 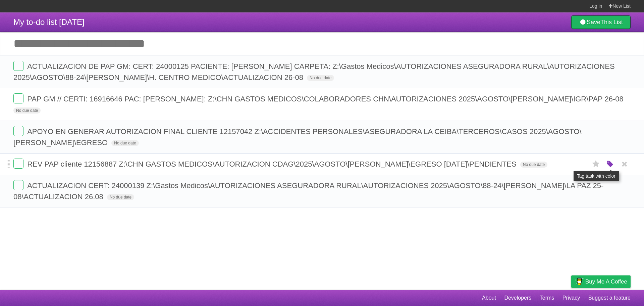 What do you see at coordinates (547, 297) in the screenshot?
I see `a: Terms` at bounding box center [547, 297].